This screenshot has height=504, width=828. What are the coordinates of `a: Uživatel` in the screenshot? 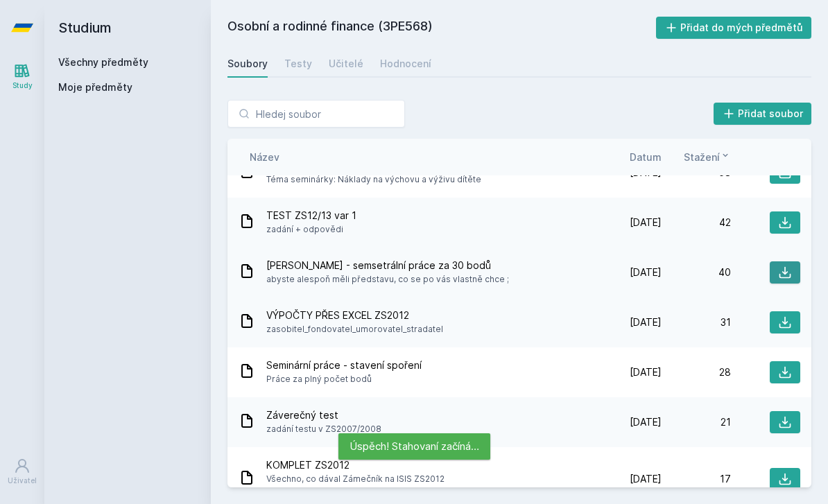 It's located at (22, 471).